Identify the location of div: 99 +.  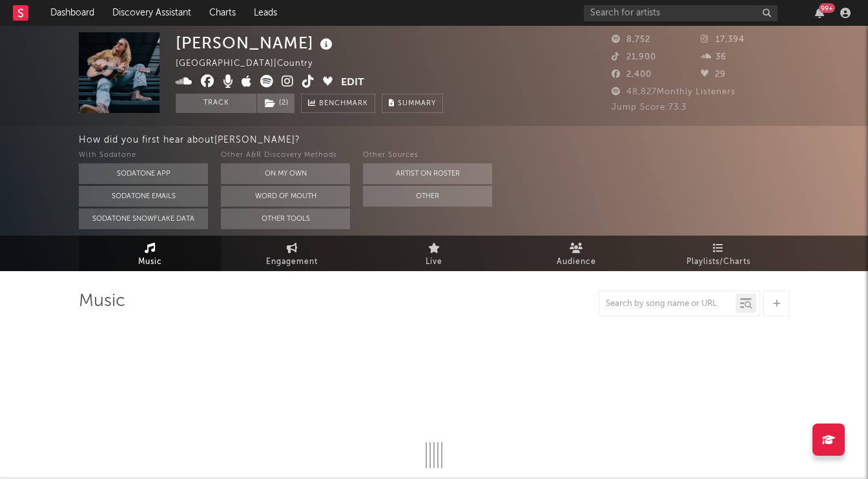
(827, 7).